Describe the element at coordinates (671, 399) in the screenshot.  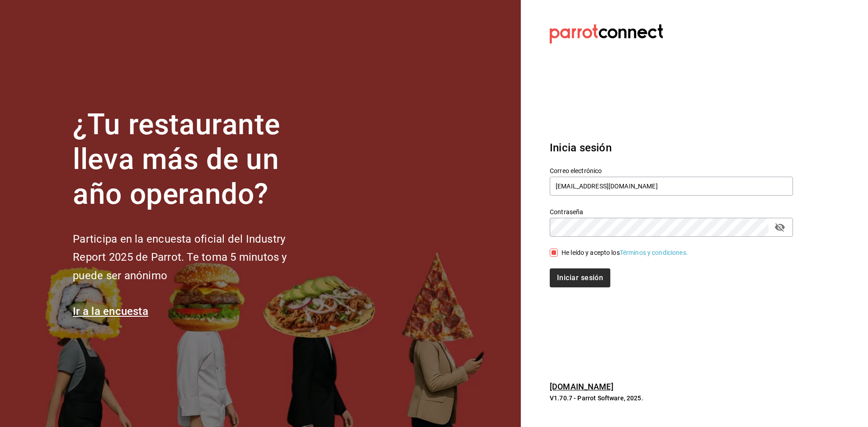
I see `p: V1.70.7 - Parrot Software, 2025.` at that location.